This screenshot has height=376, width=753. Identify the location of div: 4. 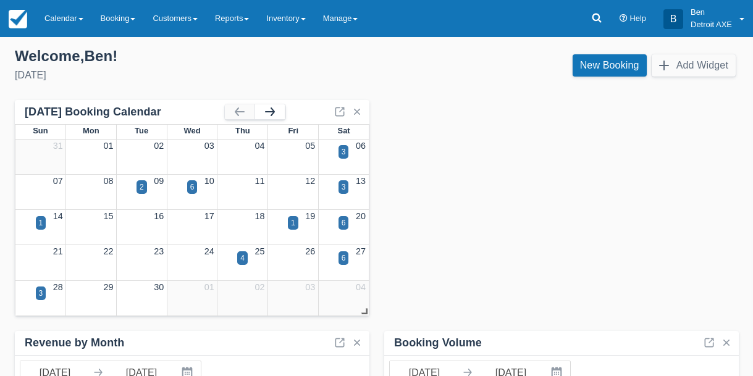
(242, 258).